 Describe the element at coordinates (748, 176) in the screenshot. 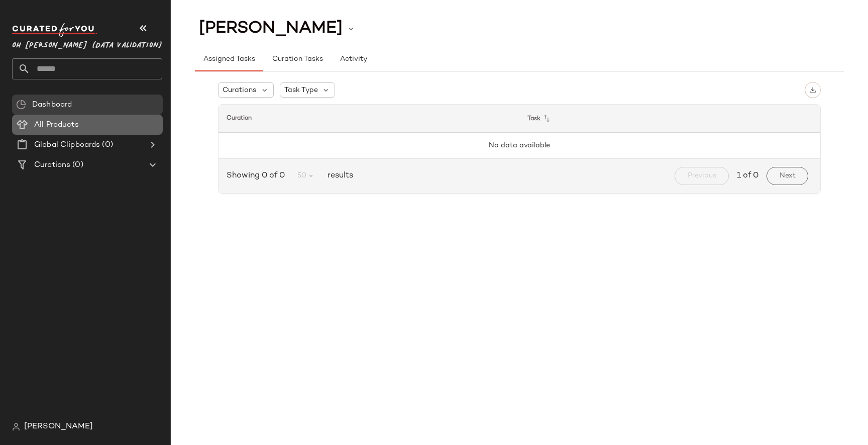

I see `span: 1 of 0` at that location.